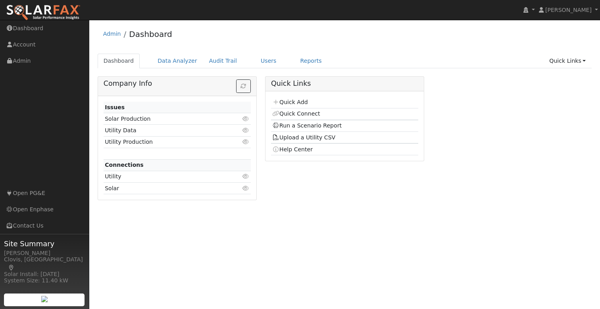  I want to click on h5: Quick Links, so click(344, 83).